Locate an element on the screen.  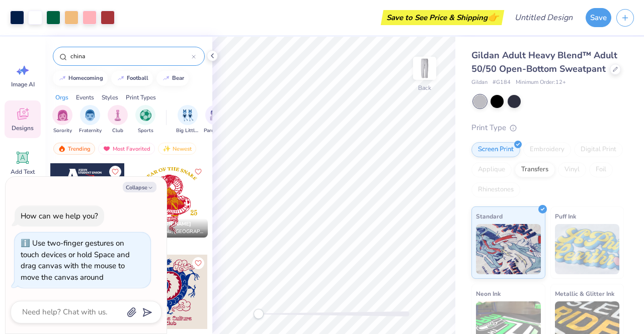
span: Image AI is located at coordinates (23, 85).